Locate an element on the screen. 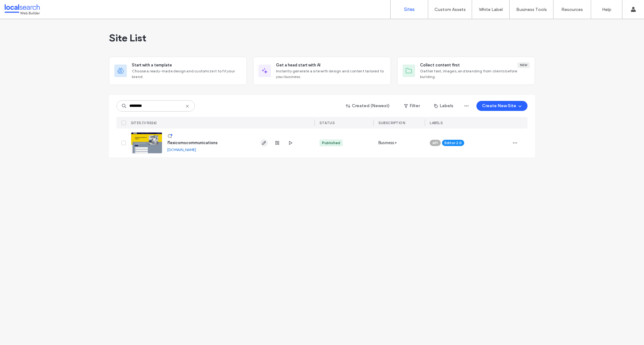  span: Help is located at coordinates (21, 7).